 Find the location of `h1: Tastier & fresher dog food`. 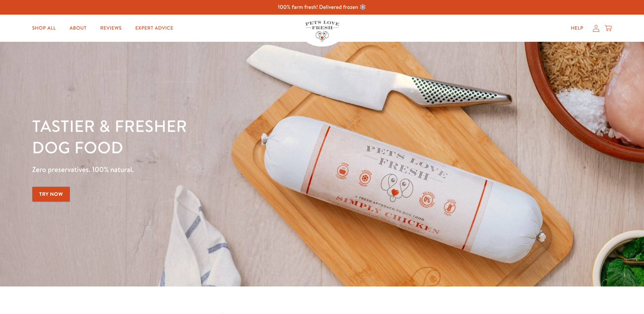

h1: Tastier & fresher dog food is located at coordinates (225, 137).